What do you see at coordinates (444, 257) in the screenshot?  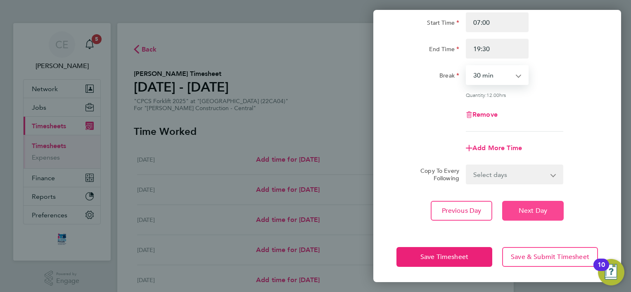 I see `button: Save Timesheet` at bounding box center [444, 257].